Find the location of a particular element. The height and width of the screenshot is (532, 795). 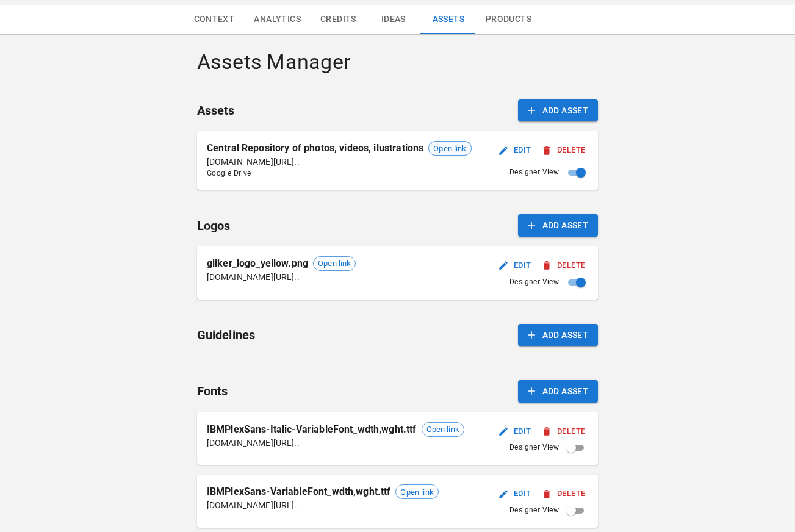

h6: Logos is located at coordinates (213, 226).